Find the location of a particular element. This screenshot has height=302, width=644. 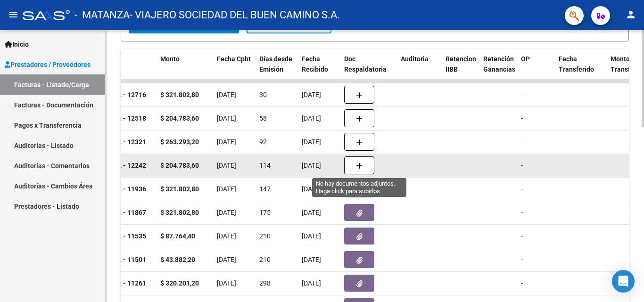

span: OP is located at coordinates (525, 59).